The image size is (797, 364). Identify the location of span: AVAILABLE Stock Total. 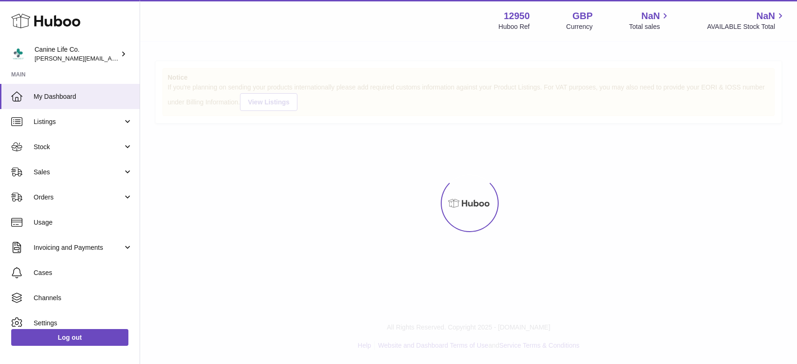
(746, 27).